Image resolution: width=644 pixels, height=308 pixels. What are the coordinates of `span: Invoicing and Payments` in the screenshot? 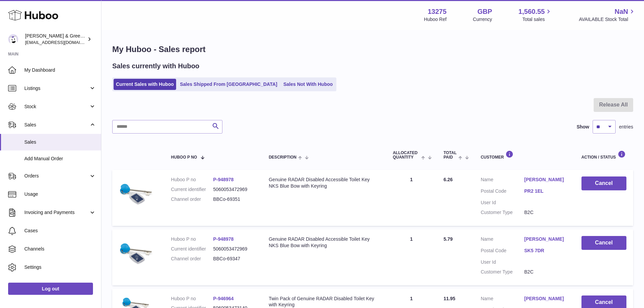 It's located at (57, 213).